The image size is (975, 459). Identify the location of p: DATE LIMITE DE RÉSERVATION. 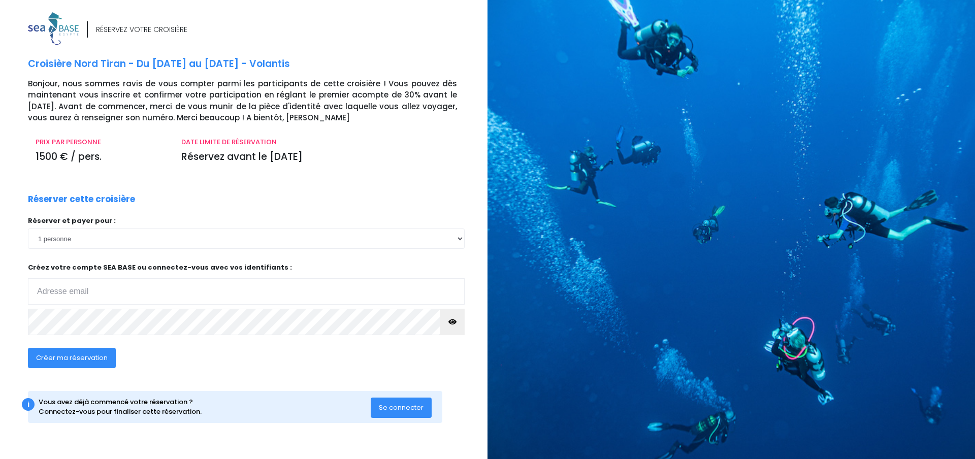
(319, 142).